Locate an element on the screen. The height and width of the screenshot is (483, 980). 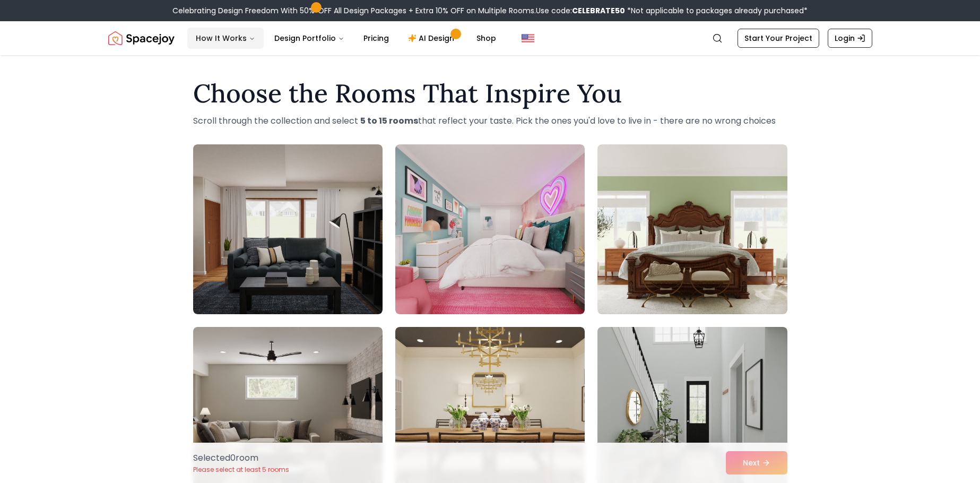
button: How It Works is located at coordinates (225, 38).